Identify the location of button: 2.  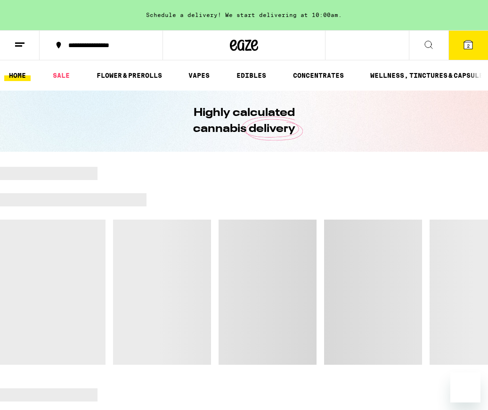
(469, 45).